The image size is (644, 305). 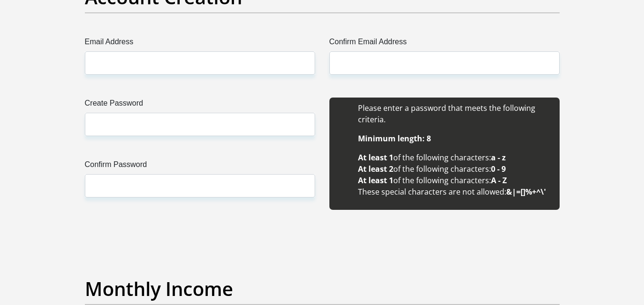 I want to click on label: Email Address, so click(x=200, y=44).